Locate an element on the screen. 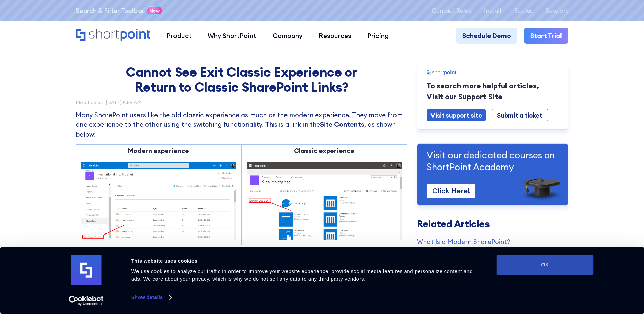  div: Product is located at coordinates (179, 36).